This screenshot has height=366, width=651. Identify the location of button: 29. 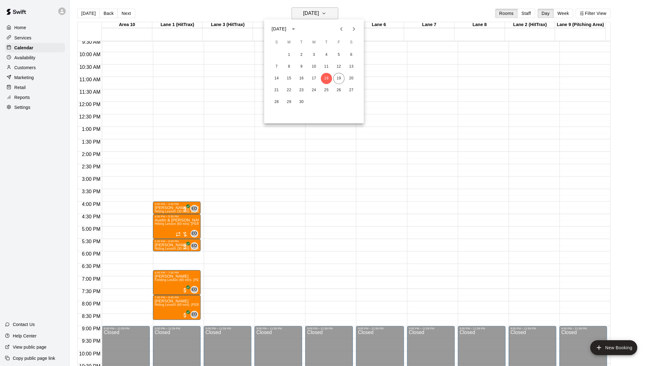
(288, 102).